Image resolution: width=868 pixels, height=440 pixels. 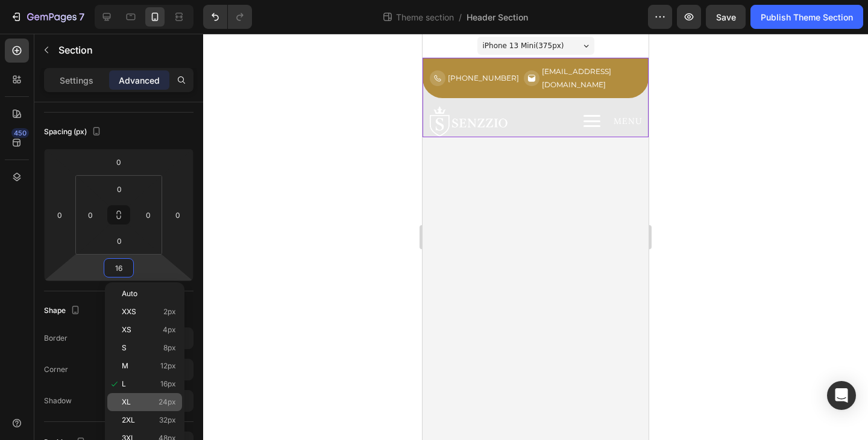 I want to click on div: Border, so click(x=56, y=339).